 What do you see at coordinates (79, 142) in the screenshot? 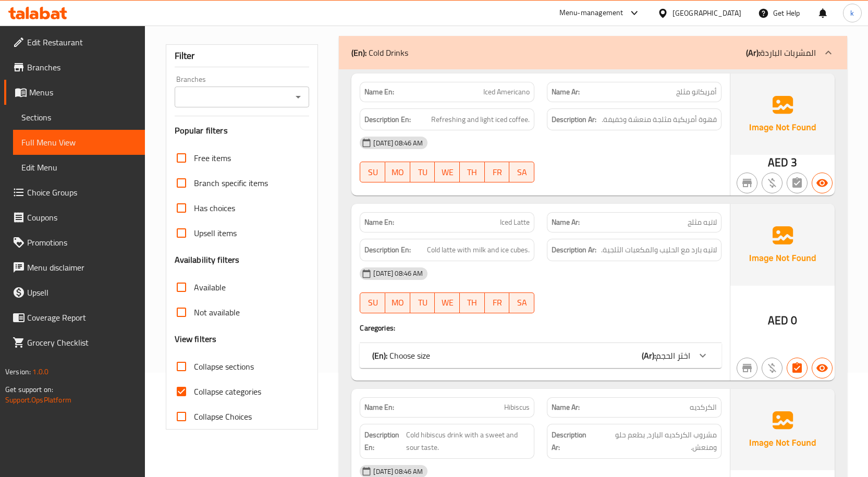
I see `span: Full Menu View` at bounding box center [79, 142].